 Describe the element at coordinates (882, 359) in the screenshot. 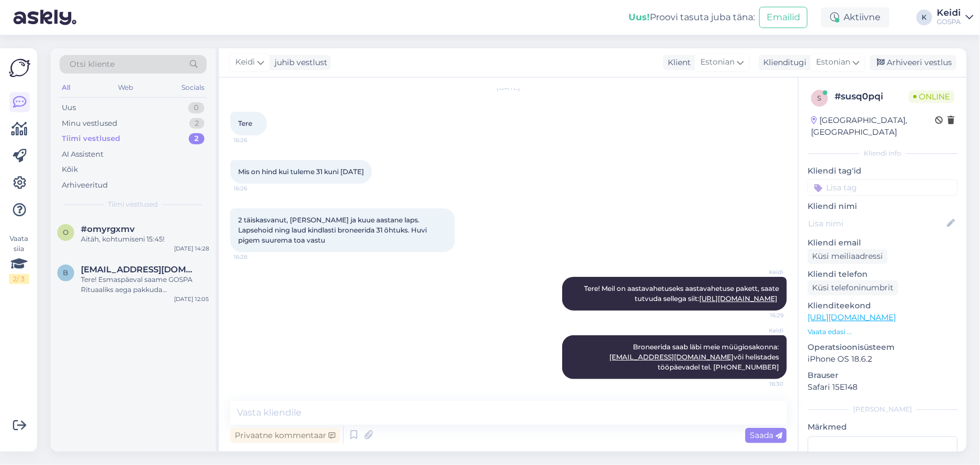

I see `p: iPhone OS 18.6.2` at that location.